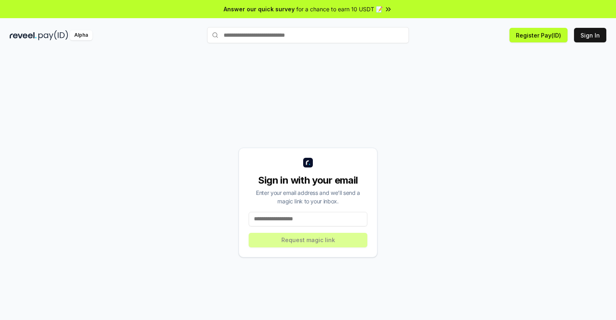 This screenshot has height=320, width=616. What do you see at coordinates (81, 35) in the screenshot?
I see `div: Alpha` at bounding box center [81, 35].